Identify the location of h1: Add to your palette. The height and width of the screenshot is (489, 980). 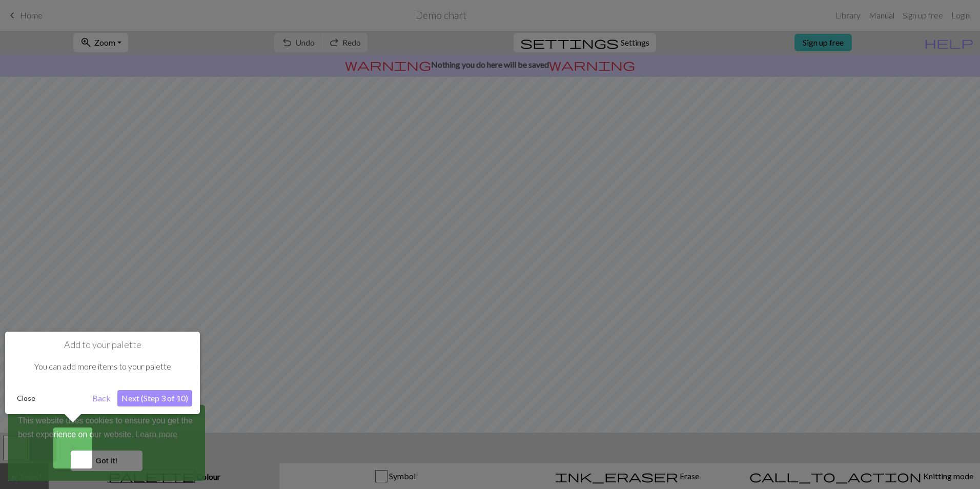
(103, 345).